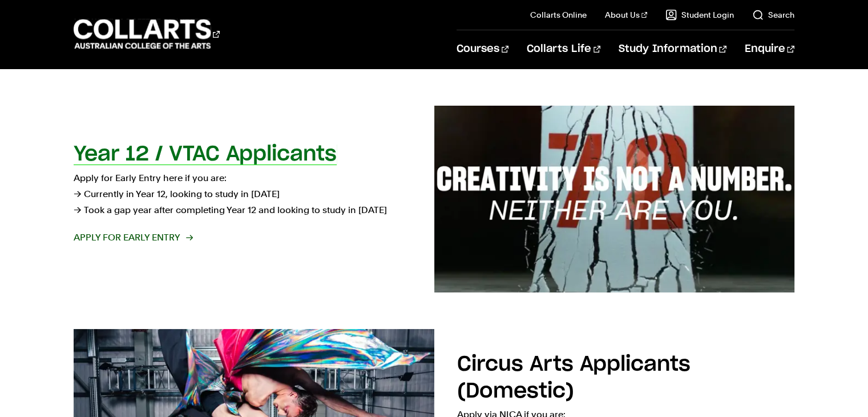  I want to click on a: Student Login, so click(699, 15).